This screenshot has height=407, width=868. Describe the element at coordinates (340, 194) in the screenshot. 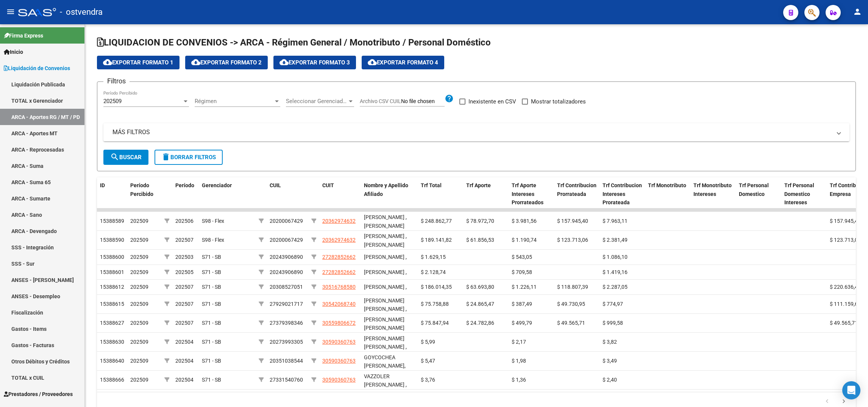

I see `datatable-header-cell: CUIT` at that location.